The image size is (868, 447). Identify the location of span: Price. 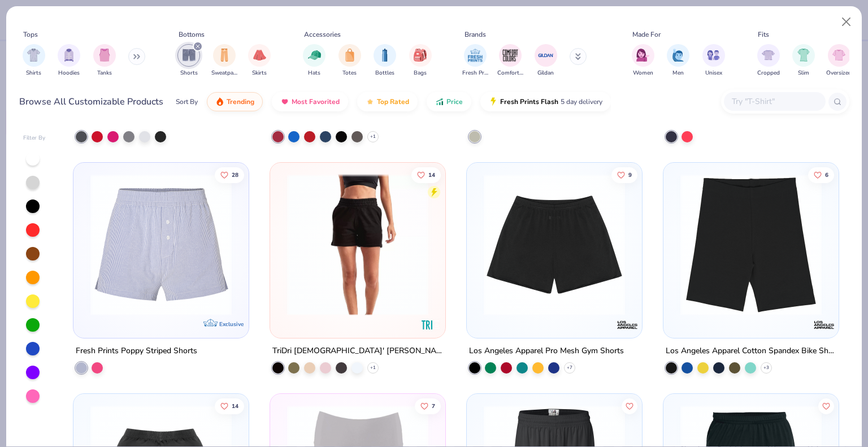
(455, 102).